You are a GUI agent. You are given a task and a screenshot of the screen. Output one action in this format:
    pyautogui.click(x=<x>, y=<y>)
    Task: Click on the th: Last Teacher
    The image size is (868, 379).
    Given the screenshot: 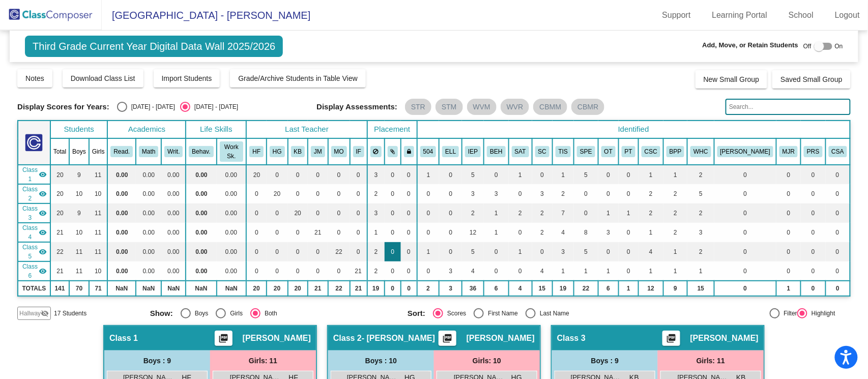 What is the action you would take?
    pyautogui.click(x=307, y=129)
    